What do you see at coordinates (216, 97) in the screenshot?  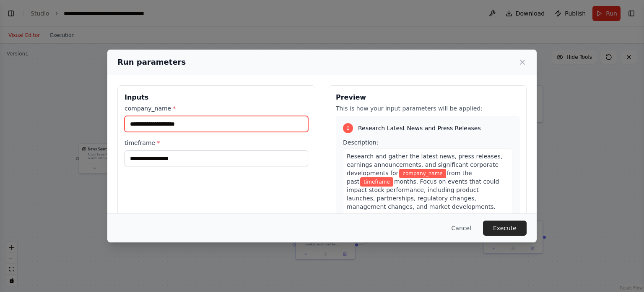 I see `h3: Inputs` at bounding box center [216, 97].